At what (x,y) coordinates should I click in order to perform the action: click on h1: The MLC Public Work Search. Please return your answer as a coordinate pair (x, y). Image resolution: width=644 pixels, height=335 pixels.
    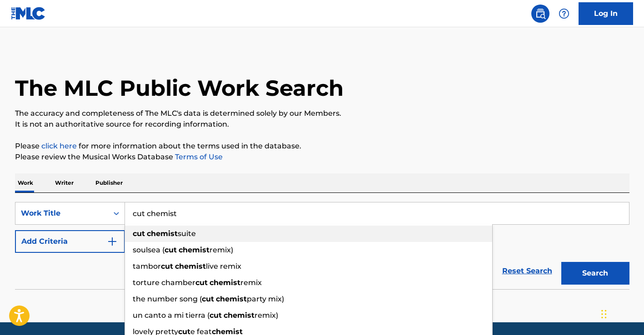
    Looking at the image, I should click on (179, 88).